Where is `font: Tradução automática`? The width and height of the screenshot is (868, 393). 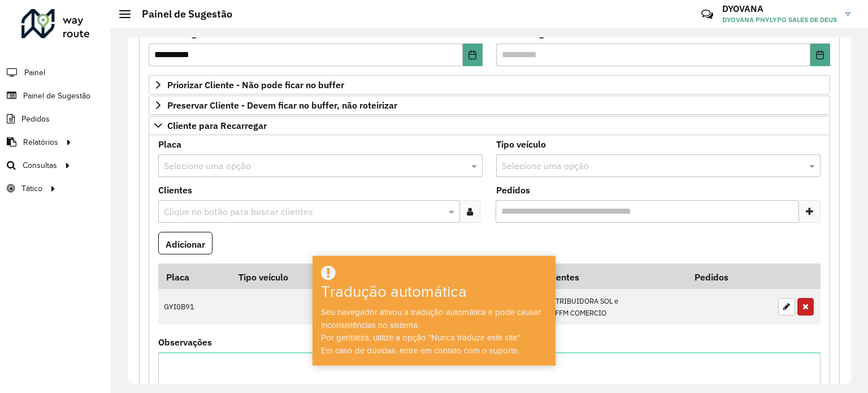
font: Tradução automática is located at coordinates (394, 292).